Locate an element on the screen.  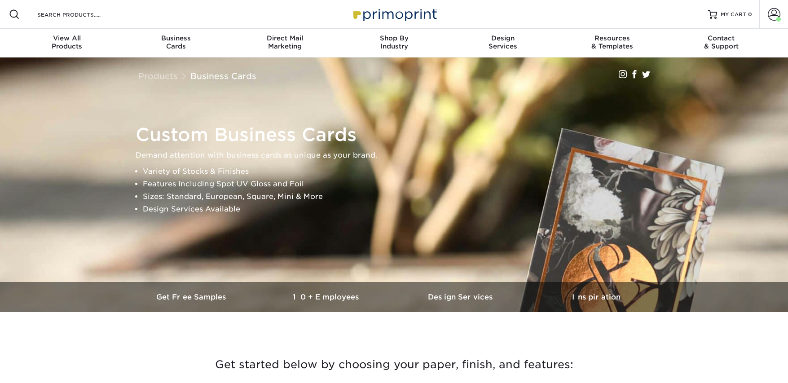
a: 10+ Employees is located at coordinates (327, 297).